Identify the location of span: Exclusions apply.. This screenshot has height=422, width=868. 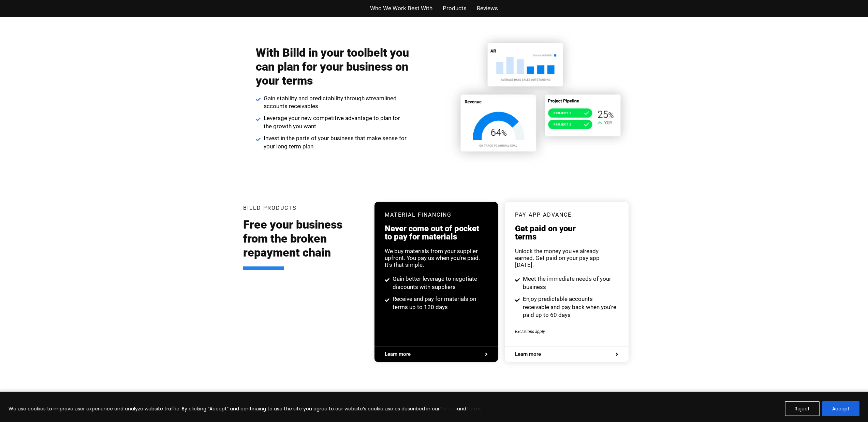
(530, 331).